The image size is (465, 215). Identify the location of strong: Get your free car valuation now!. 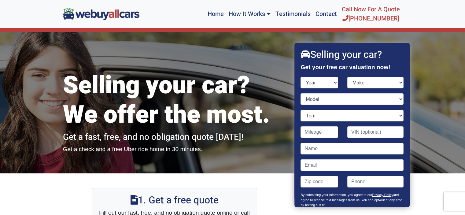
(345, 67).